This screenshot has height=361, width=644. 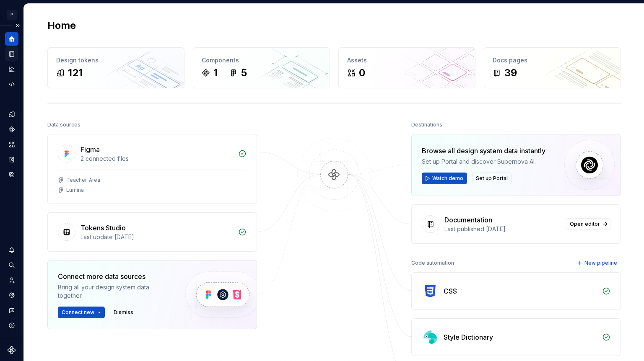 What do you see at coordinates (81, 312) in the screenshot?
I see `button: Connect new` at bounding box center [81, 312].